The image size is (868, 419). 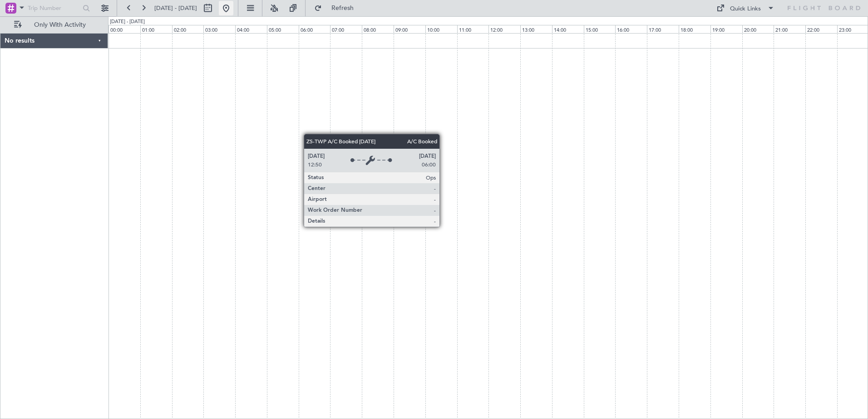 I want to click on div: 18:00, so click(x=695, y=29).